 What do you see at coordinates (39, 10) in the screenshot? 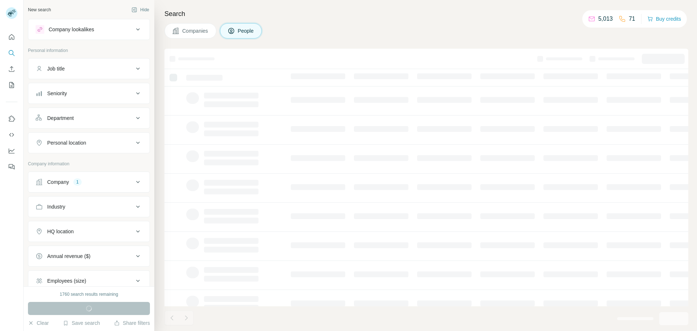
I see `div: New search` at bounding box center [39, 10].